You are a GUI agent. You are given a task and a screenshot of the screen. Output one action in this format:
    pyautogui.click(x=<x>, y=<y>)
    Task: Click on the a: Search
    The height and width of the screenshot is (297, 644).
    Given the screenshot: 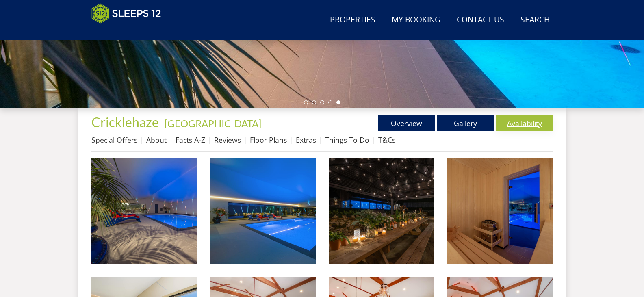 What is the action you would take?
    pyautogui.click(x=535, y=20)
    